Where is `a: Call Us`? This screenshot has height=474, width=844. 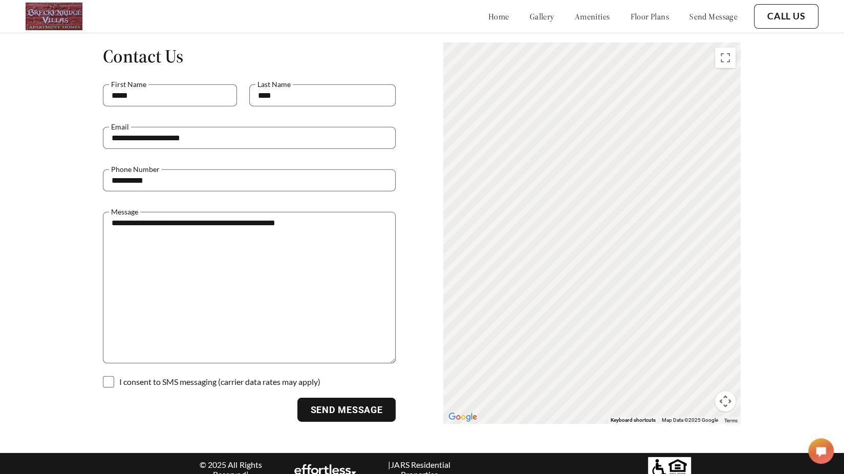
a: Call Us is located at coordinates (786, 16).